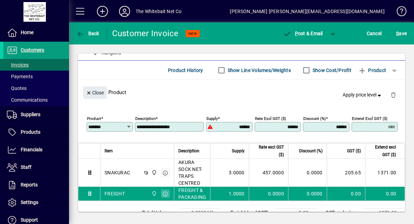 The image size is (414, 224). What do you see at coordinates (159, 11) in the screenshot?
I see `div: The Whitebait Net Co` at bounding box center [159, 11].